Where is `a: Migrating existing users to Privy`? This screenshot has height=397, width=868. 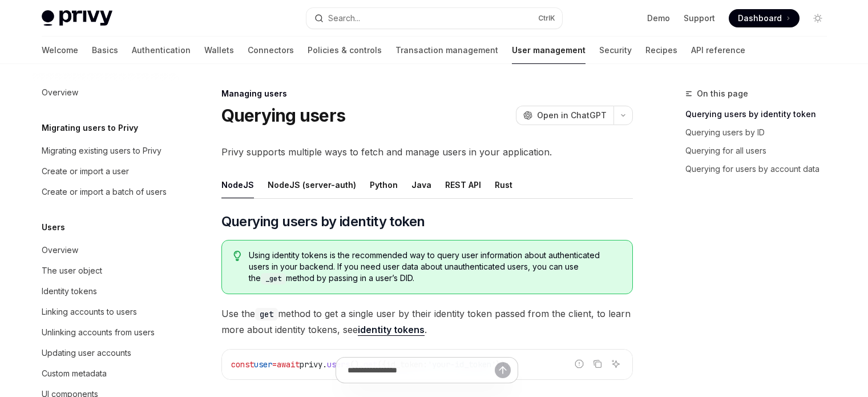 a: Migrating existing users to Privy is located at coordinates (106, 150).